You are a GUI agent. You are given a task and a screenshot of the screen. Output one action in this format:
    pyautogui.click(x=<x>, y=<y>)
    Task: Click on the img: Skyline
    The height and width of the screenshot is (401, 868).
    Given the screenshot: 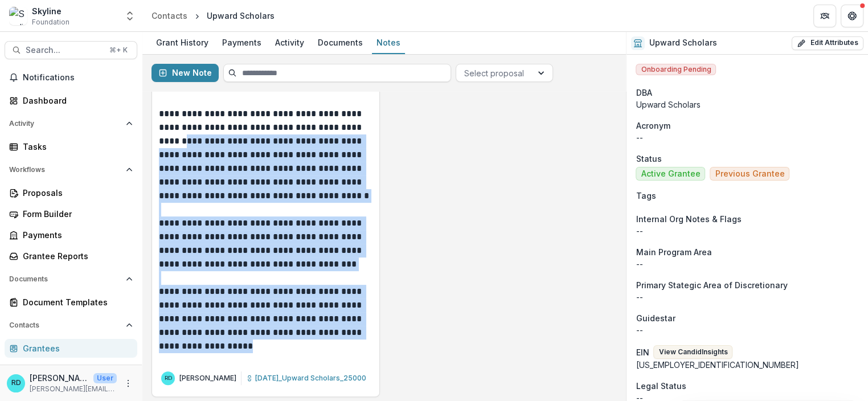 What is the action you would take?
    pyautogui.click(x=18, y=16)
    